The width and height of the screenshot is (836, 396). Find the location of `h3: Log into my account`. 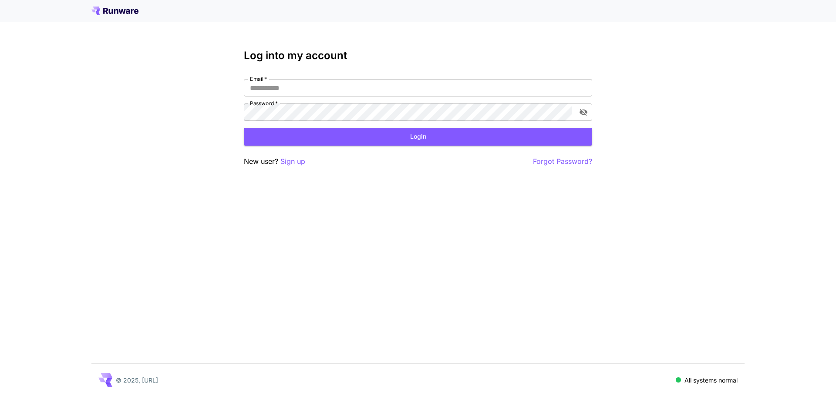

h3: Log into my account is located at coordinates (418, 56).